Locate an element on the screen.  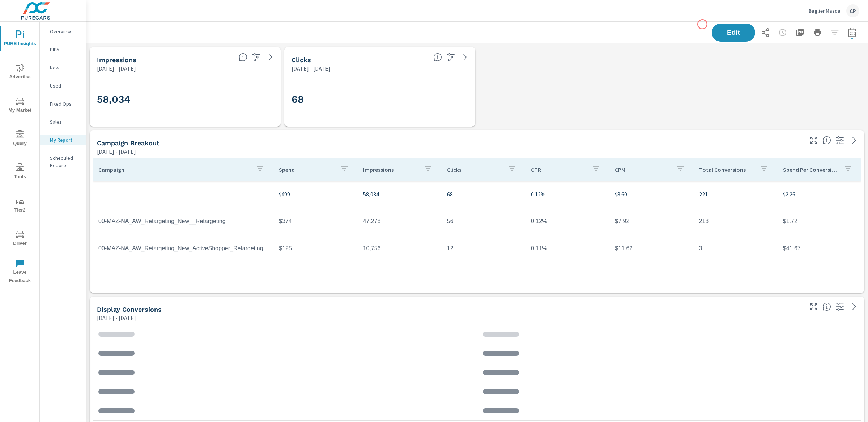
h5: Impressions is located at coordinates (117, 60).